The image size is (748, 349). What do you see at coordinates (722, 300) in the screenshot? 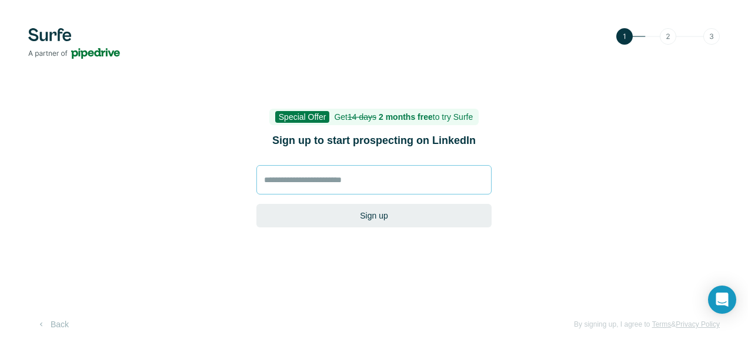
I see `div: Open Intercom Messenger` at bounding box center [722, 300].